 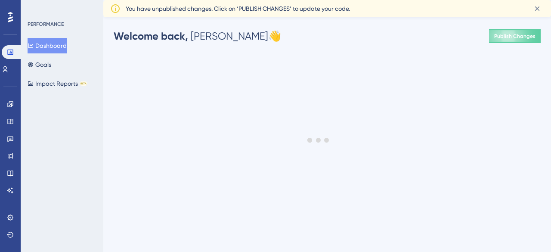 I want to click on span: You have unpublished changes. Click on ‘PUBLISH CHANGES’ to update your code., so click(x=238, y=9).